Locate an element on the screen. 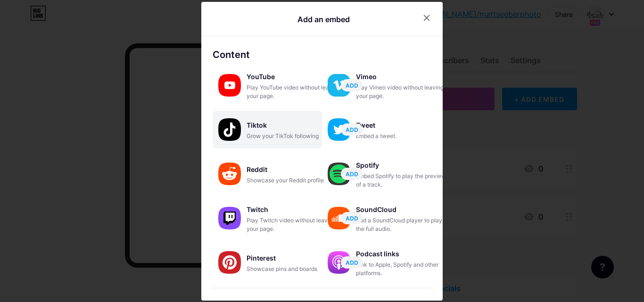  img: tiktok is located at coordinates (230, 130).